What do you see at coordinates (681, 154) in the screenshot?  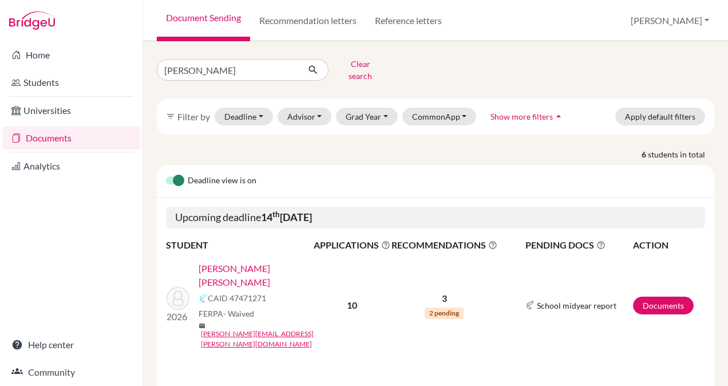 I see `span: students in total` at bounding box center [681, 154].